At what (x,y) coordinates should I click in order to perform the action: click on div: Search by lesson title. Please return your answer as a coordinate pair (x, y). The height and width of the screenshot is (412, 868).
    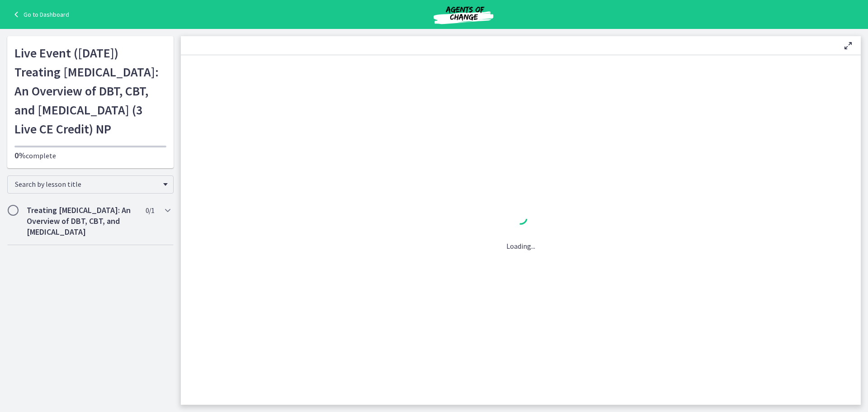
    Looking at the image, I should click on (91, 184).